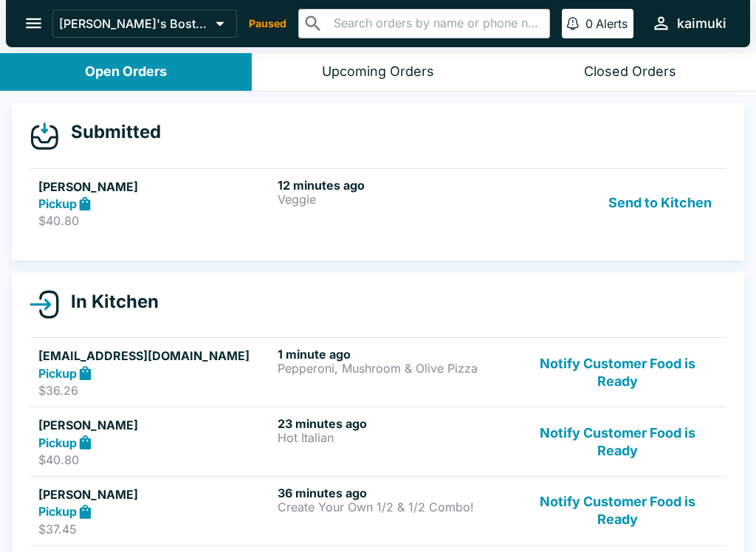 Image resolution: width=756 pixels, height=552 pixels. I want to click on div: Upcoming Orders, so click(378, 71).